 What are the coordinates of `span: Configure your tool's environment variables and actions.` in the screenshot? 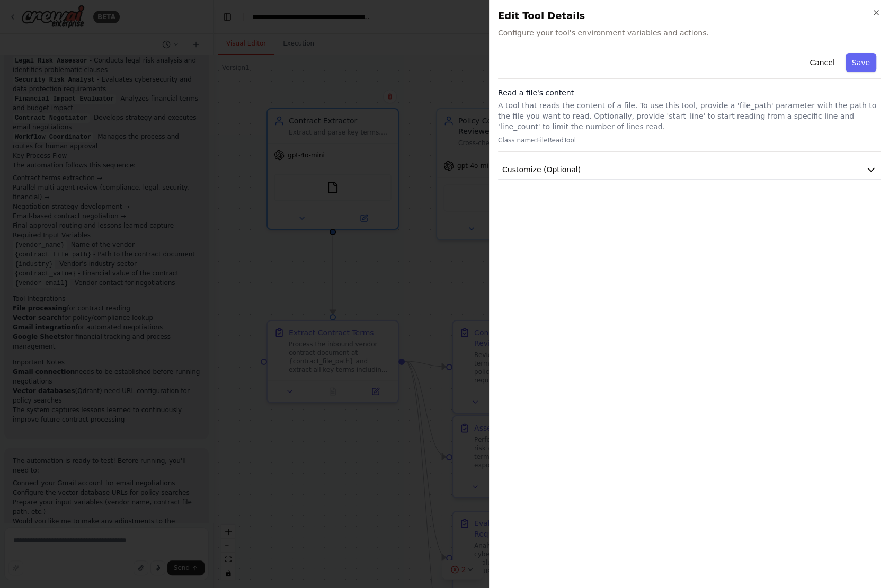 It's located at (690, 33).